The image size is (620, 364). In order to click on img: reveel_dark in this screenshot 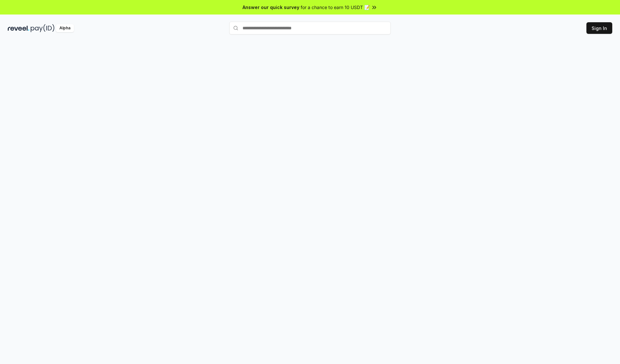, I will do `click(19, 28)`.